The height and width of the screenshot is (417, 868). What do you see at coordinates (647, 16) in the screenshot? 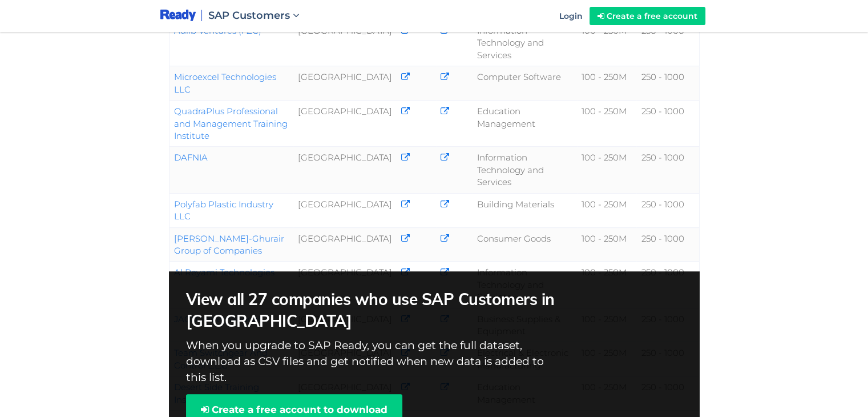
I see `a: Create a free account` at bounding box center [647, 16].